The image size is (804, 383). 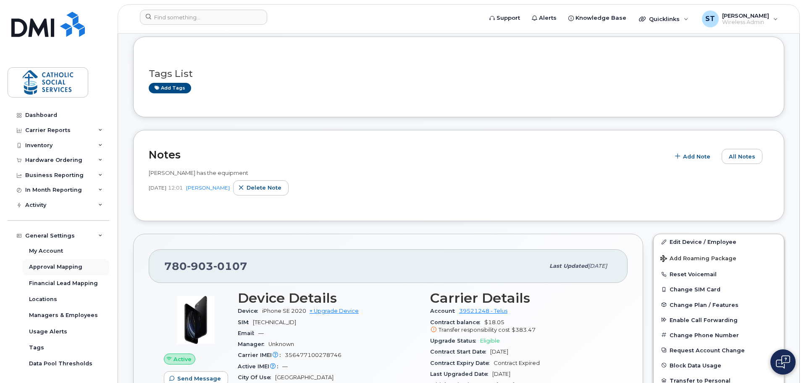 What do you see at coordinates (703, 319) in the screenshot?
I see `span: Enable Call Forwarding` at bounding box center [703, 319].